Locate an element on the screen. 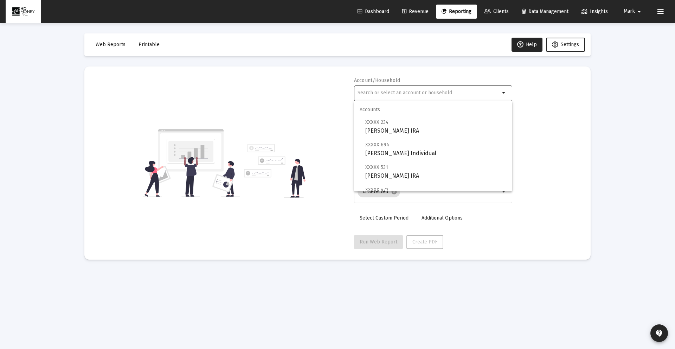 The height and width of the screenshot is (349, 675). button: Printable is located at coordinates (149, 45).